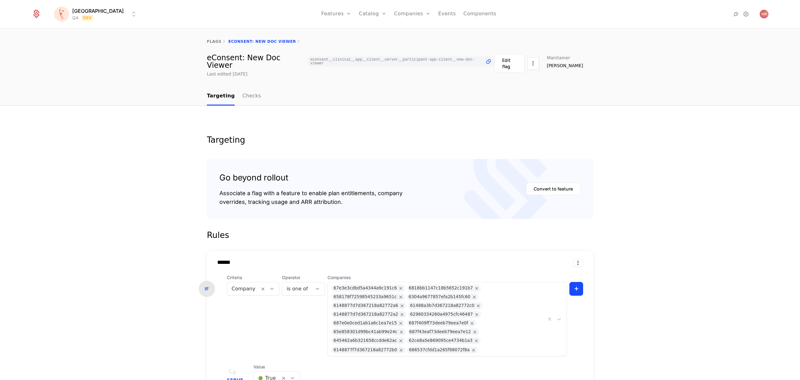 The height and width of the screenshot is (380, 800). What do you see at coordinates (87, 18) in the screenshot?
I see `span: Dev` at bounding box center [87, 18].